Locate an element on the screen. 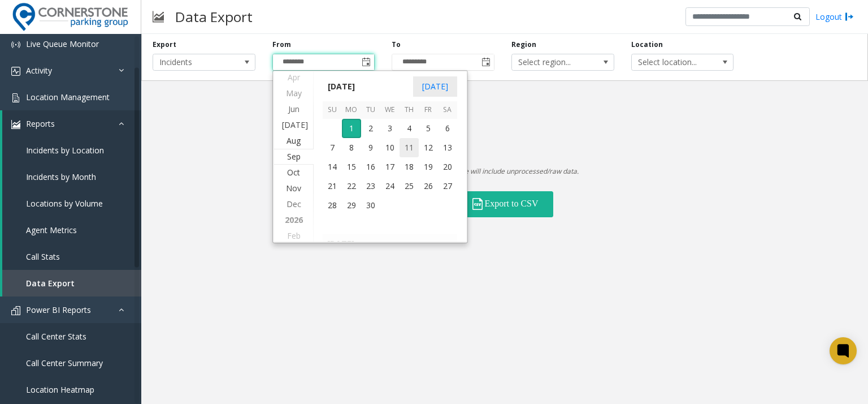  span: 8 is located at coordinates (351, 148).